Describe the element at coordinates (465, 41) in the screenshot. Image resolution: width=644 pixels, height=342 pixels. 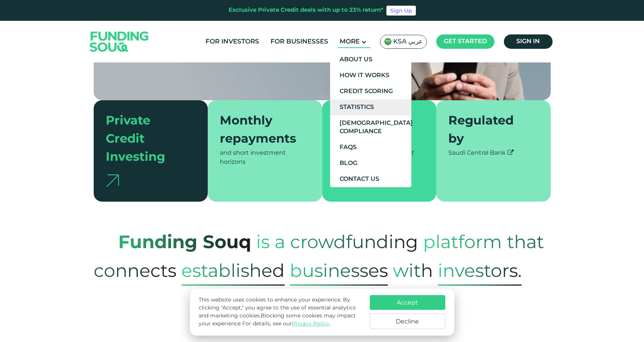
I see `span: Get started` at that location.